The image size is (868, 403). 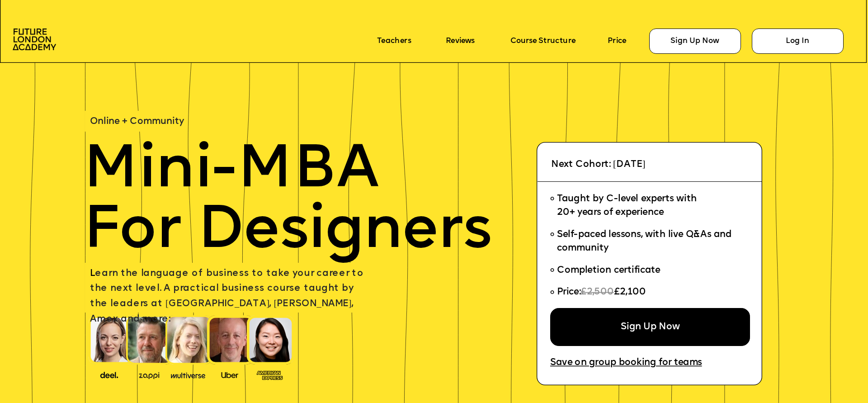 What do you see at coordinates (35, 40) in the screenshot?
I see `img: image-aac980e9-41de-4c2d-a048-f29dd30a0068.png` at bounding box center [35, 40].